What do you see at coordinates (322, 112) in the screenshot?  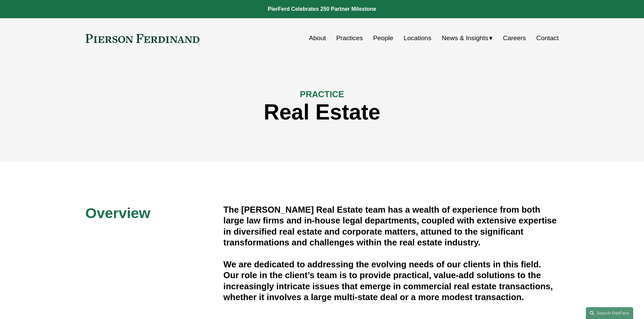 I see `h1: Real Estate` at bounding box center [322, 112].